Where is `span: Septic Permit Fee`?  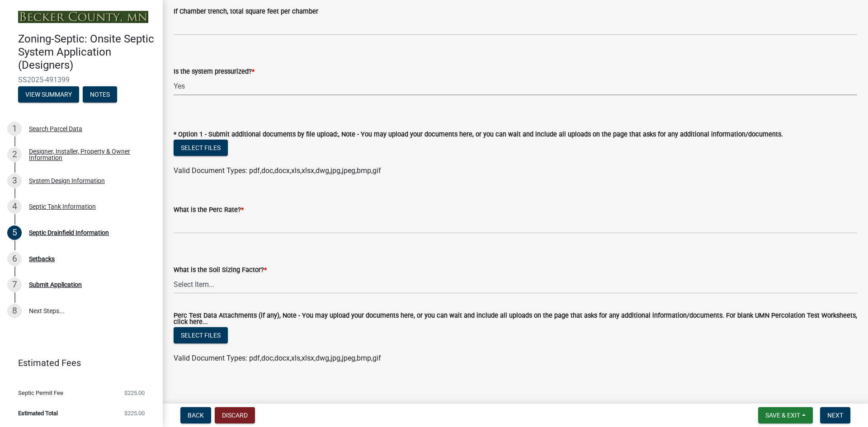 span: Septic Permit Fee is located at coordinates (41, 393).